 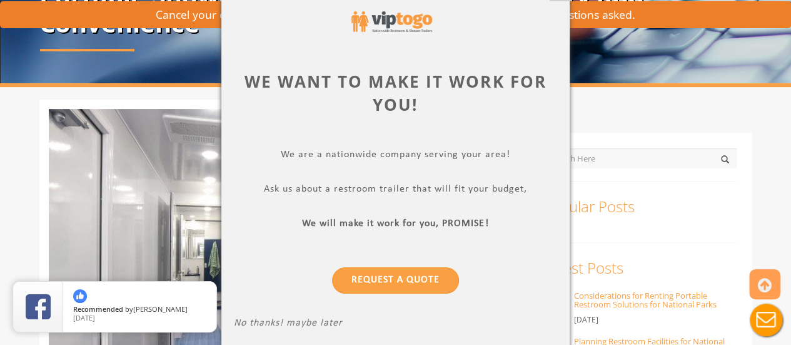 I want to click on div: We want to make it work for you!, so click(x=395, y=93).